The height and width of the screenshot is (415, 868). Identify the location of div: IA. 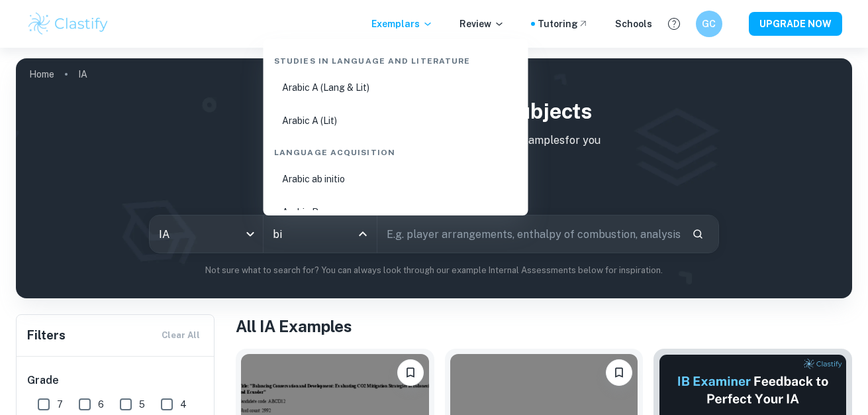
(206, 234).